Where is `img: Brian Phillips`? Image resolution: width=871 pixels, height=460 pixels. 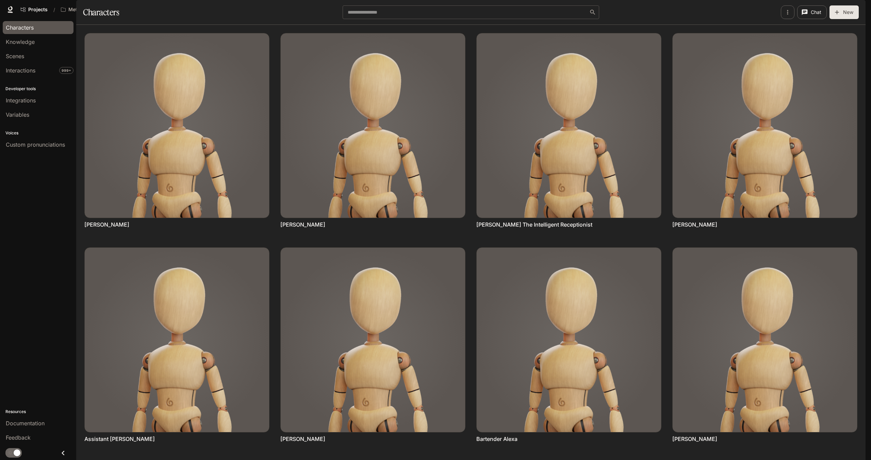
img: Brian Phillips is located at coordinates (765, 340).